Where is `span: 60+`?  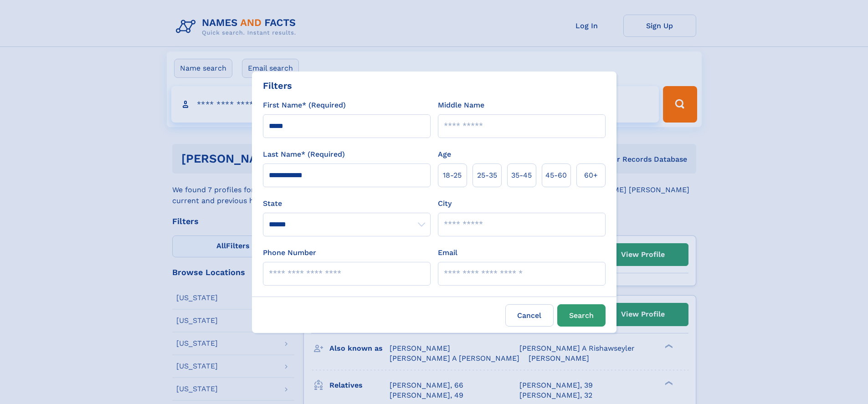
span: 60+ is located at coordinates (591, 175).